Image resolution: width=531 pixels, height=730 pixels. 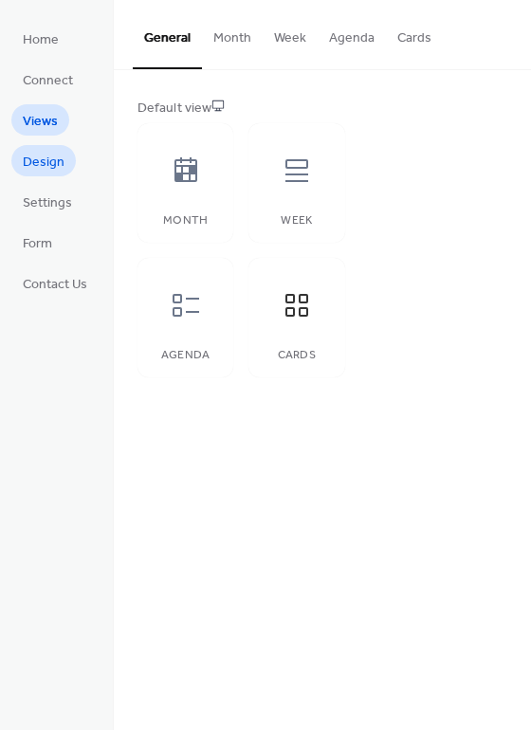 I want to click on div: Week, so click(x=296, y=221).